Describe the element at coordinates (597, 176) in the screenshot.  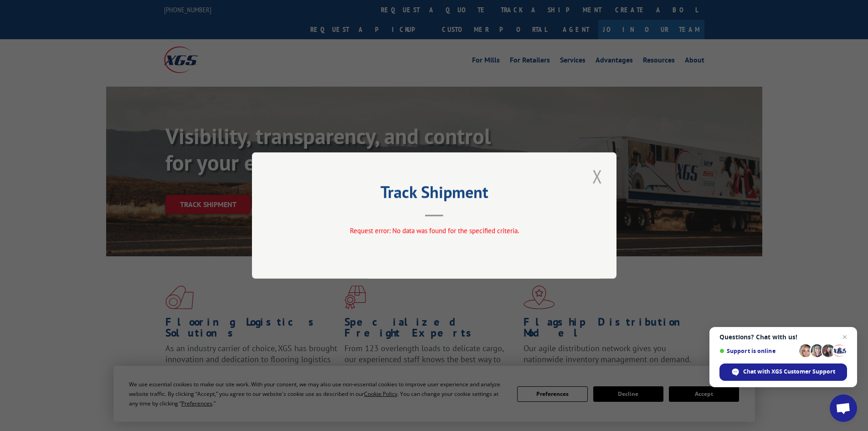
I see `button: Close modal` at that location.